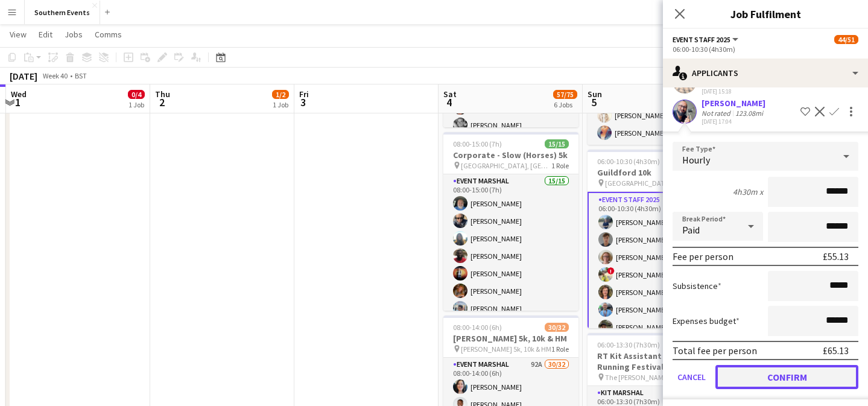 The height and width of the screenshot is (406, 868). Describe the element at coordinates (45, 34) in the screenshot. I see `a: Edit` at that location.